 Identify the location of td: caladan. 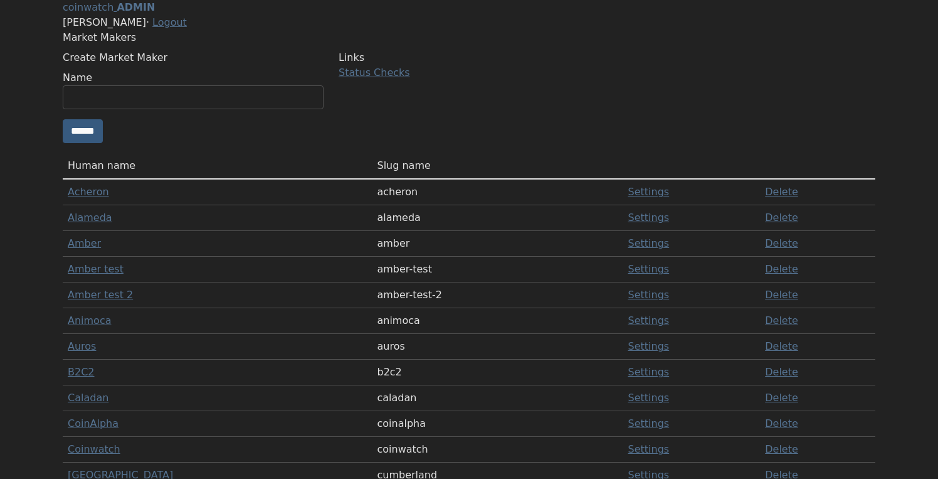
(497, 398).